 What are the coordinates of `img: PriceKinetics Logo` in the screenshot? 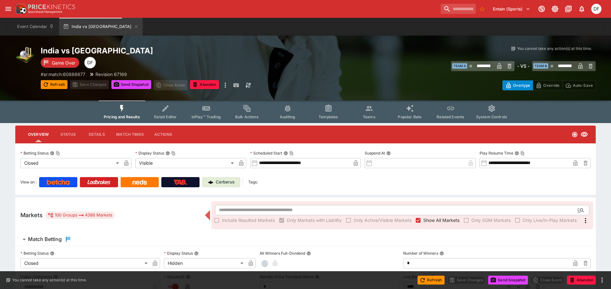 It's located at (20, 9).